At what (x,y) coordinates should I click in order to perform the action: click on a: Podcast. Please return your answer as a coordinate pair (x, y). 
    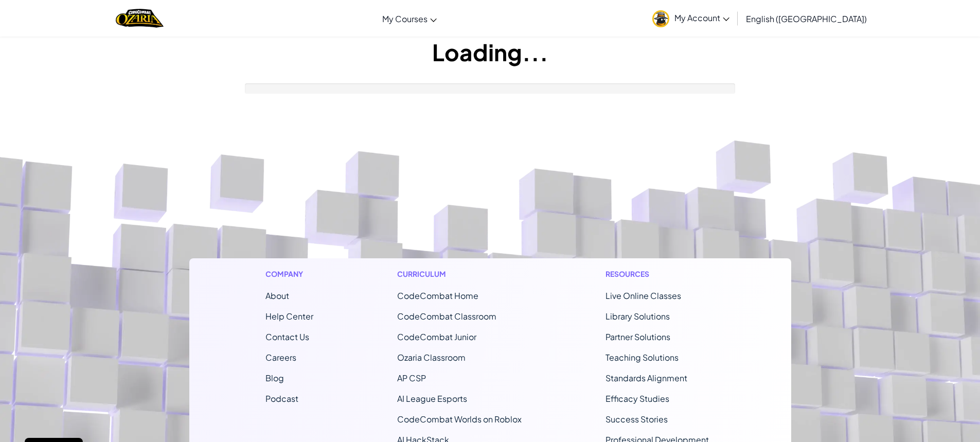
    Looking at the image, I should click on (282, 398).